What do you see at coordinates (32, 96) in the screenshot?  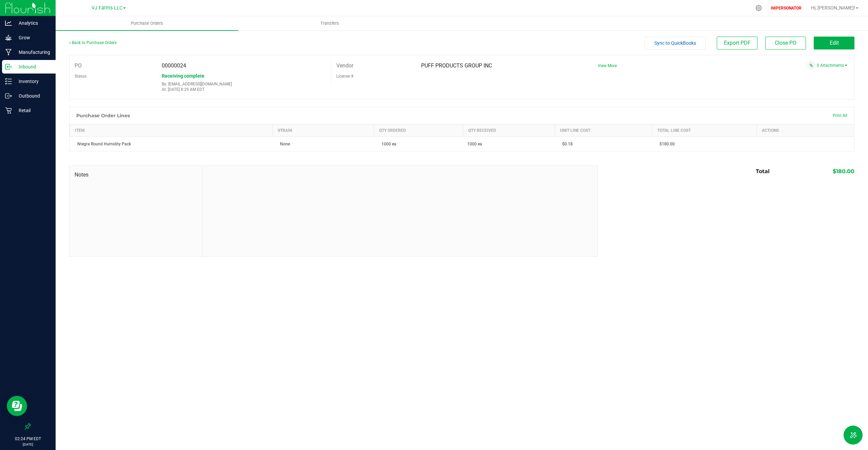 I see `p: Outbound` at bounding box center [32, 96].